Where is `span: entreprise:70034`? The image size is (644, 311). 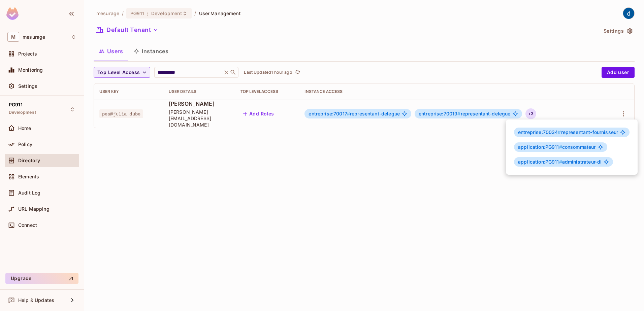 span: entreprise:70034 is located at coordinates (540, 132).